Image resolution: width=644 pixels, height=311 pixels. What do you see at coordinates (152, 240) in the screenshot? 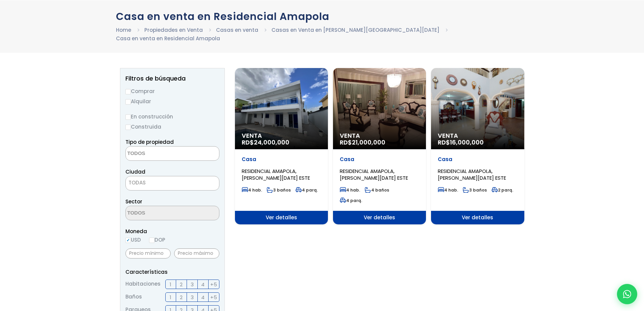
I see `input: DOP` at bounding box center [152, 240].